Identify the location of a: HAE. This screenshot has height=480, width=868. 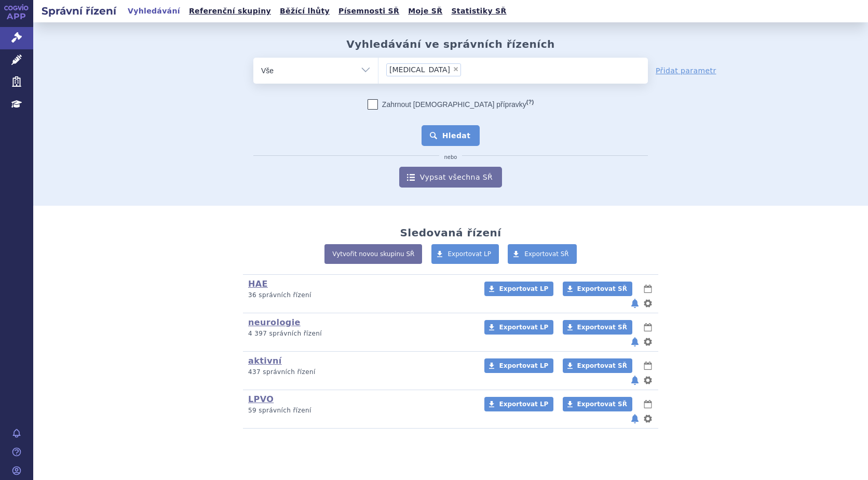
(258, 284).